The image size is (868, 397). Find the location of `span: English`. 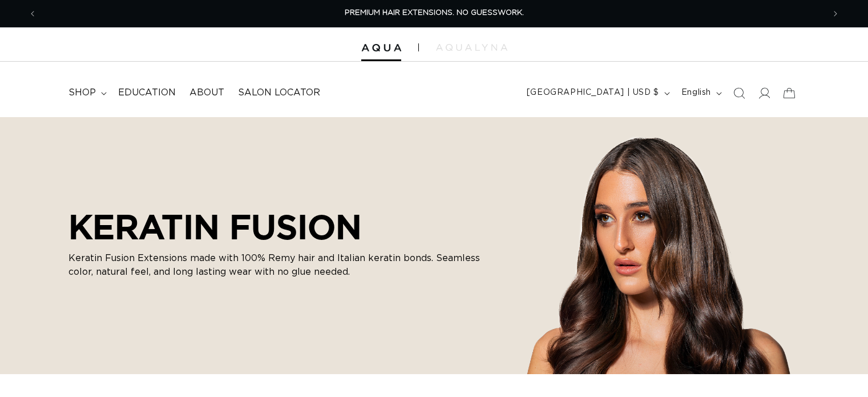

span: English is located at coordinates (697, 92).